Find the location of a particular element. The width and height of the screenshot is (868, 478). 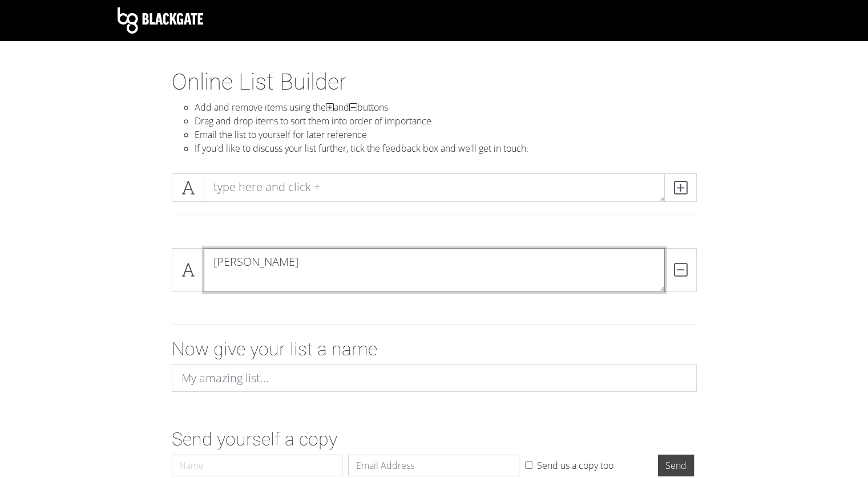

input: Send is located at coordinates (676, 466).